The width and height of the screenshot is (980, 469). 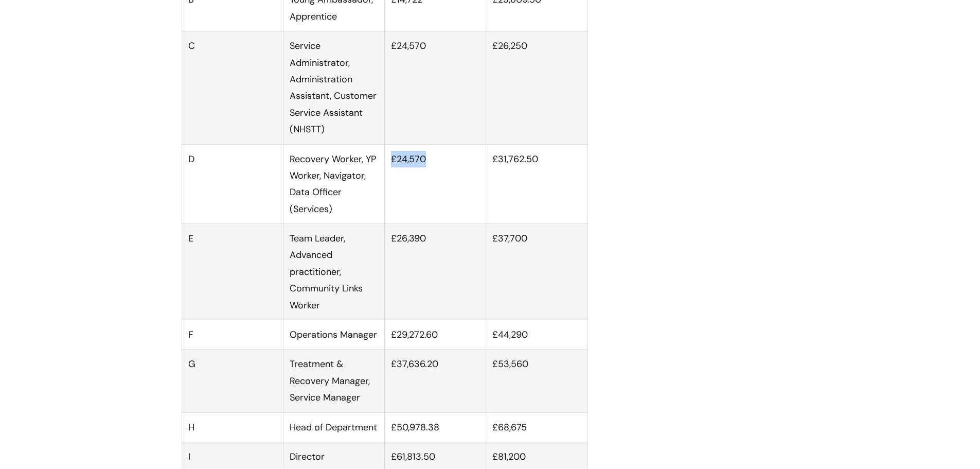 I want to click on td: Operations Manager, so click(x=334, y=334).